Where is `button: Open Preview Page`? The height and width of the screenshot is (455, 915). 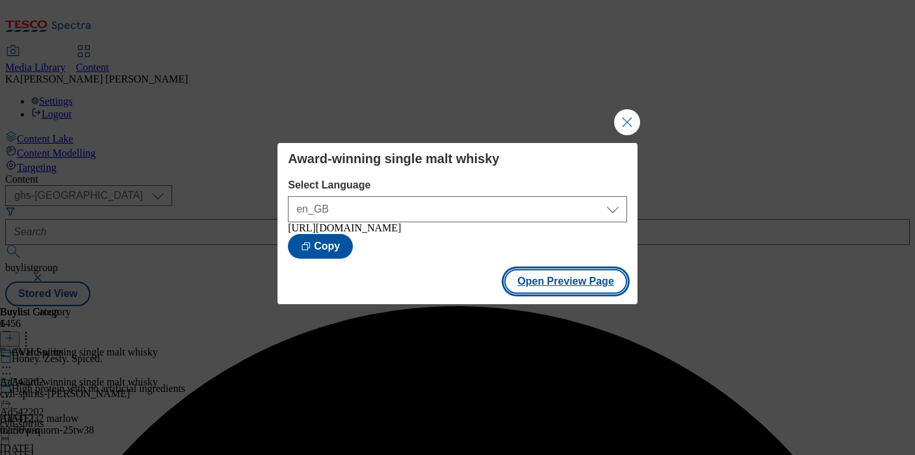
button: Open Preview Page is located at coordinates (566, 282).